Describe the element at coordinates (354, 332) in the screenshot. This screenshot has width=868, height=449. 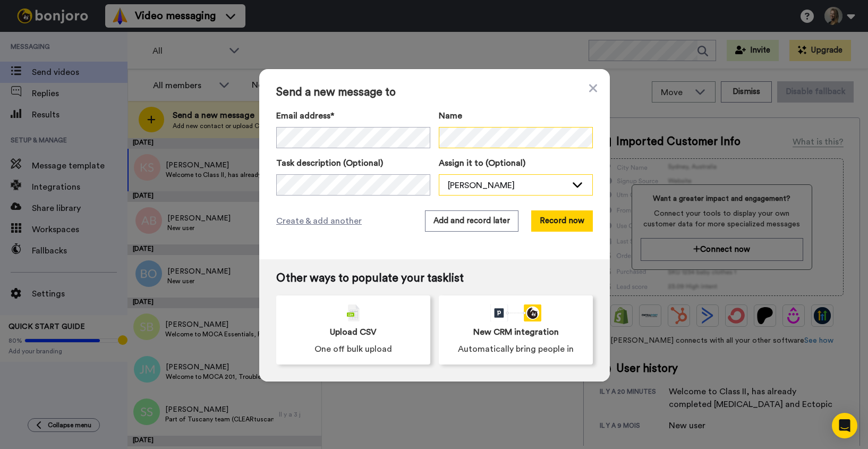
I see `span: Upload CSV` at that location.